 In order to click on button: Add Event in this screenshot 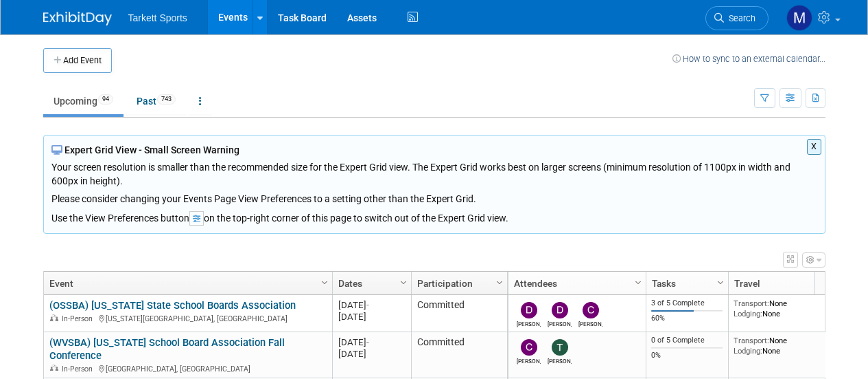, I will do `click(78, 60)`.